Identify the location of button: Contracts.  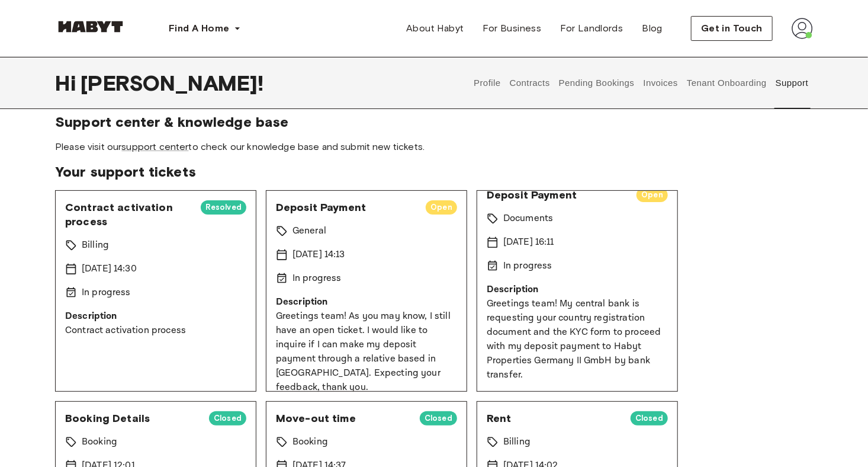
(529, 83).